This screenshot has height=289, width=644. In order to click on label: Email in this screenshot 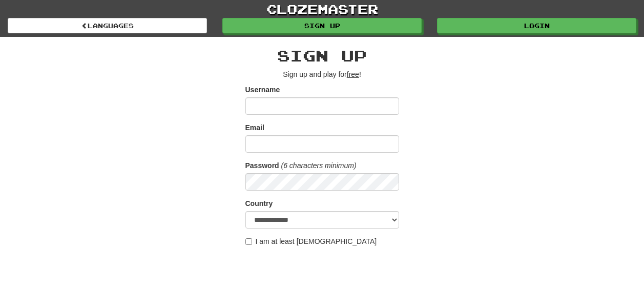, I will do `click(254, 128)`.